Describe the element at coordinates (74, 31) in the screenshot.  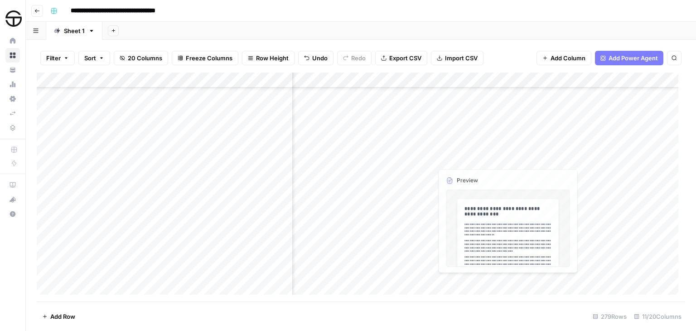
I see `div: Sheet 1` at that location.